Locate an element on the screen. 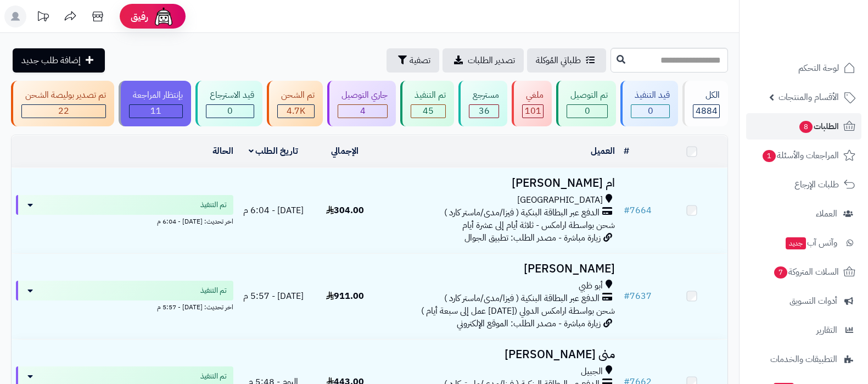 The height and width of the screenshot is (384, 868). span: زيارة مباشرة - مصدر الطلب: الموقع الإلكتروني is located at coordinates (528, 323).